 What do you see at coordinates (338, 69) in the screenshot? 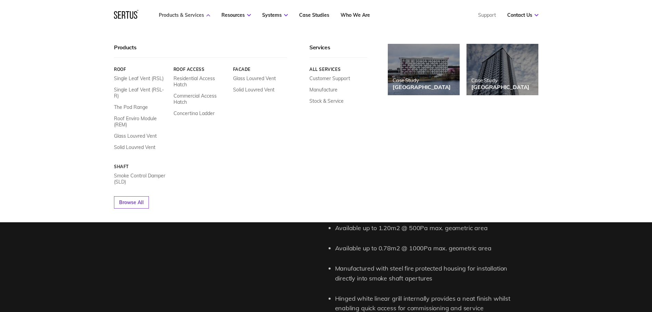
I see `a: All services` at bounding box center [338, 69].